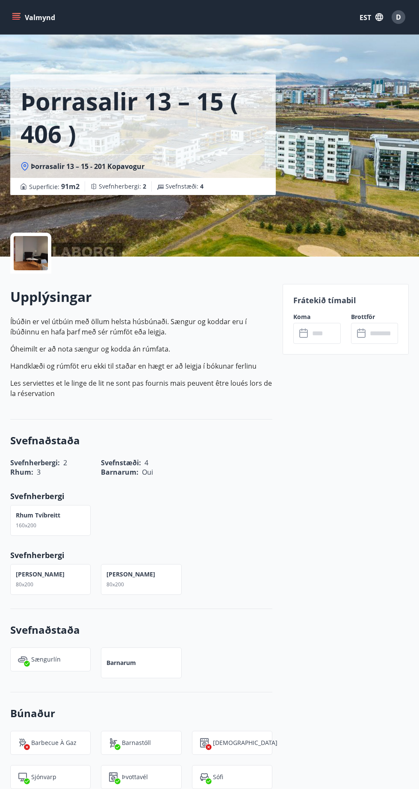 The image size is (419, 789). What do you see at coordinates (218, 776) in the screenshot?
I see `font: Sófi` at bounding box center [218, 776].